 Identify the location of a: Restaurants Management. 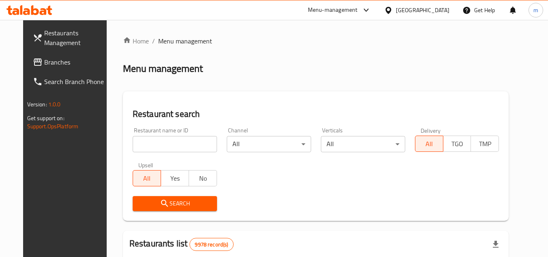
(71, 38).